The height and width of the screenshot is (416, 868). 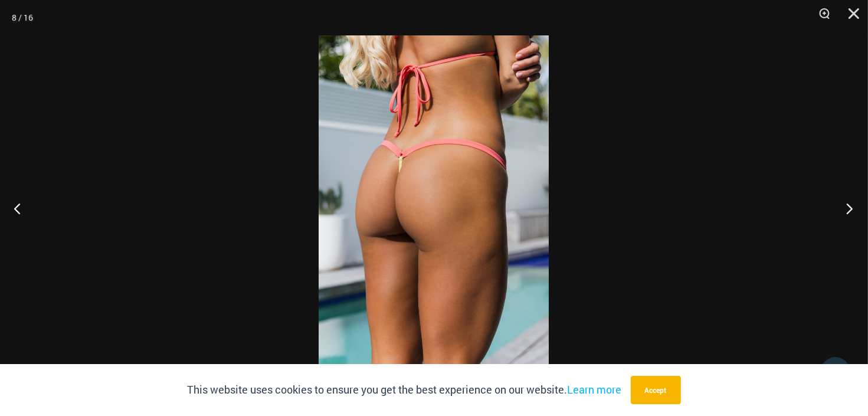 What do you see at coordinates (656, 391) in the screenshot?
I see `button: Accept` at bounding box center [656, 391].